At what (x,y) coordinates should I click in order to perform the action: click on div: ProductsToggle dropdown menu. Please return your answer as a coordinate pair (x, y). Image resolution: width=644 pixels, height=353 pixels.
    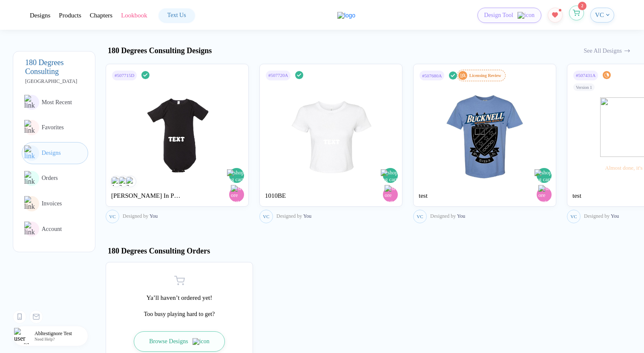
    Looking at the image, I should click on (70, 15).